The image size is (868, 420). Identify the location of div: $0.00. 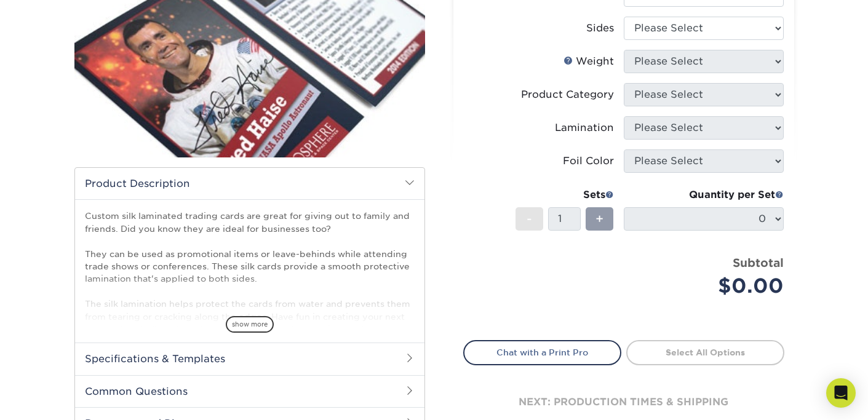
(708, 286).